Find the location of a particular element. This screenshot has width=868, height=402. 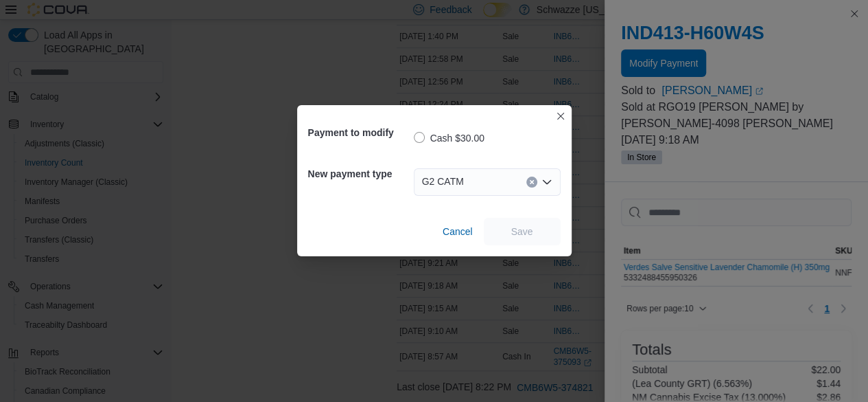

button: Closes this modal window is located at coordinates (561, 116).